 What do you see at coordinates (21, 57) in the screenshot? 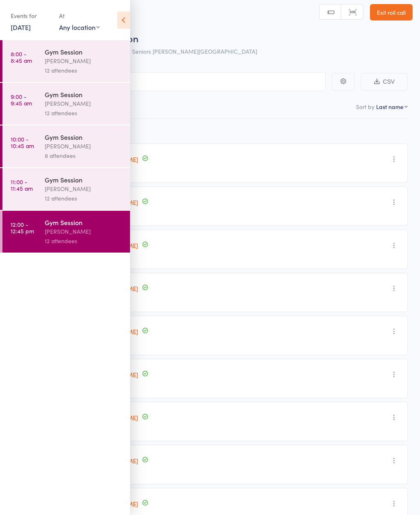
I see `time: 8:00 - 8:45 am` at bounding box center [21, 57].